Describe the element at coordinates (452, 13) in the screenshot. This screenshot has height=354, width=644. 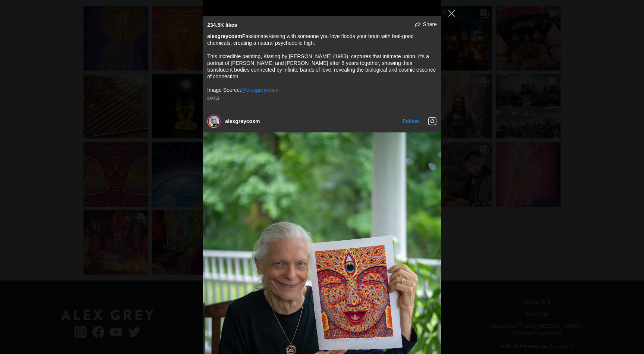
I see `button: Close Instagram Feed Popup` at that location.